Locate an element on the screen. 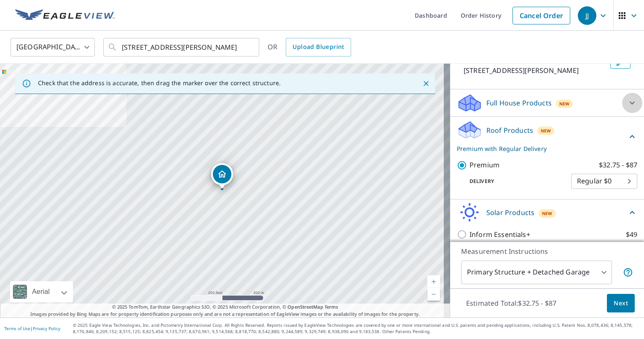  button: Next is located at coordinates (620, 303).